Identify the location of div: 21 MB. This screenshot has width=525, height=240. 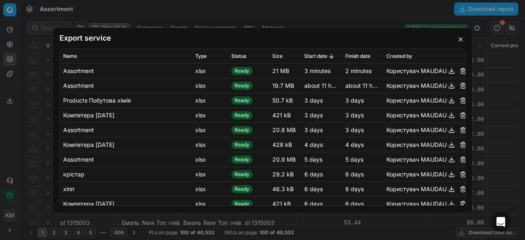
(285, 71).